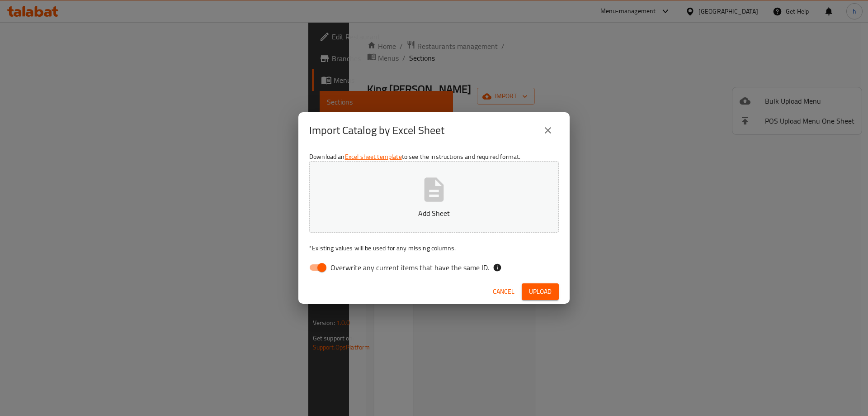 This screenshot has height=416, width=868. Describe the element at coordinates (548, 130) in the screenshot. I see `button: close` at that location.